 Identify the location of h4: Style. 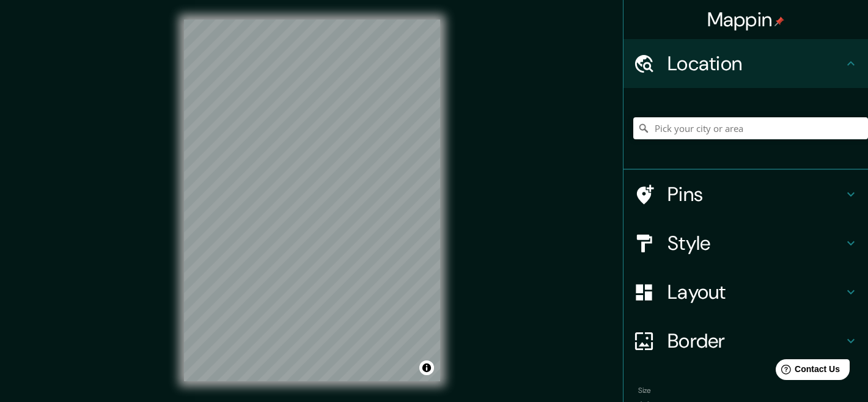
(756, 243).